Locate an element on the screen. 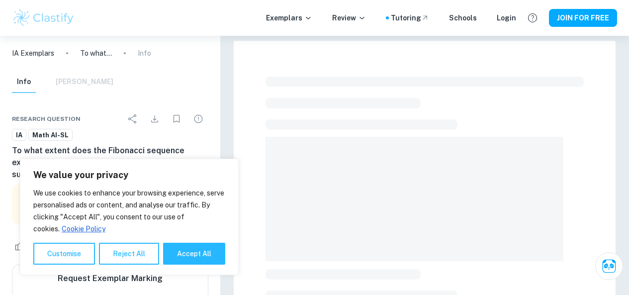  span: IA is located at coordinates (19, 135).